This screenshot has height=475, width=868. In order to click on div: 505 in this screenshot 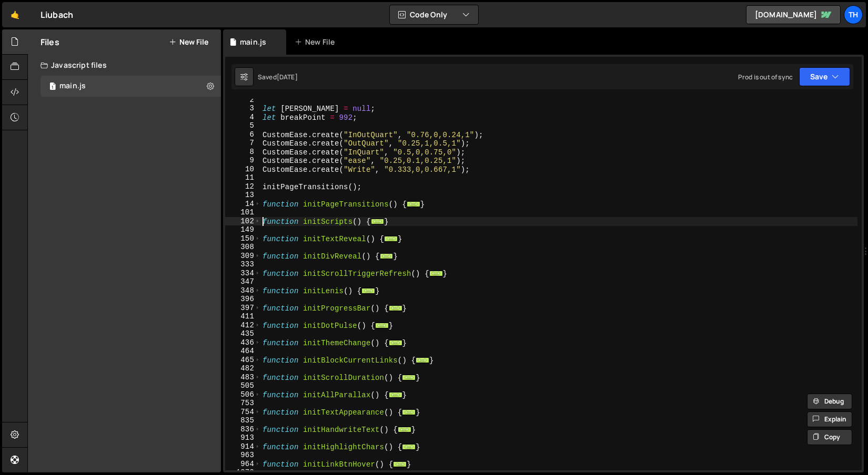, I will do `click(243, 386)`.